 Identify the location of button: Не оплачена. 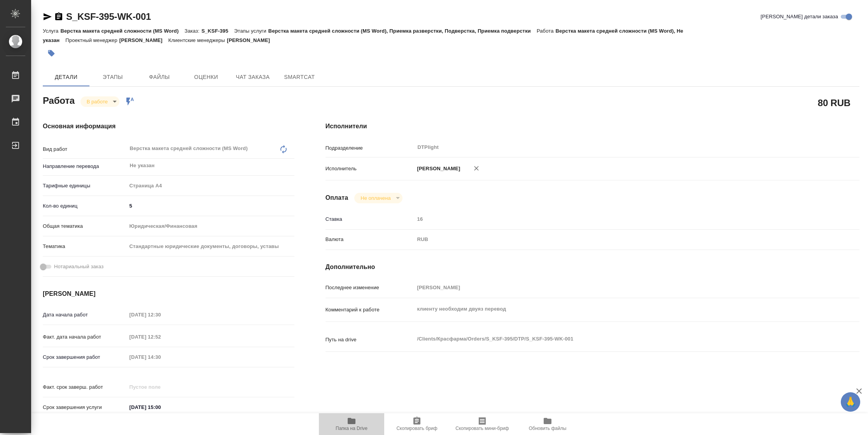
(376, 198).